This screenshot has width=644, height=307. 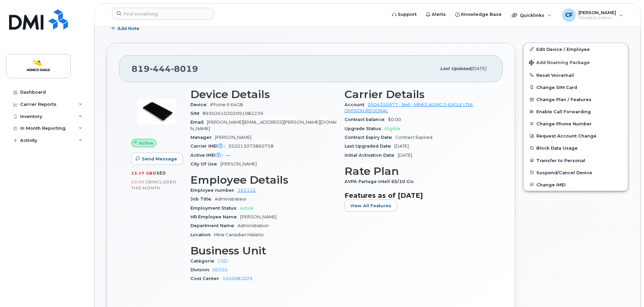 I want to click on button: Reset Voicemail, so click(x=576, y=75).